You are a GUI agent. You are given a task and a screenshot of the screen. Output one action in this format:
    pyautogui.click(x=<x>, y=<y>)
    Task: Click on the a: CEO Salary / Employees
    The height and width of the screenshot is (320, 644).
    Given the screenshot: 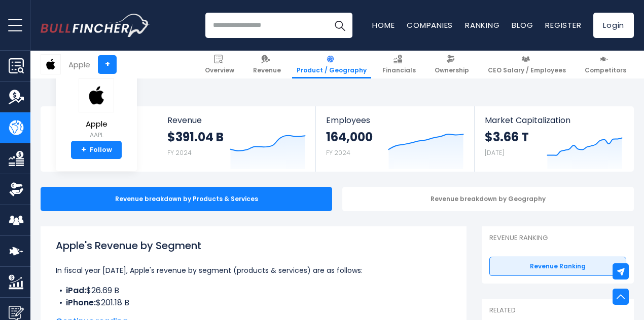 What is the action you would take?
    pyautogui.click(x=527, y=65)
    